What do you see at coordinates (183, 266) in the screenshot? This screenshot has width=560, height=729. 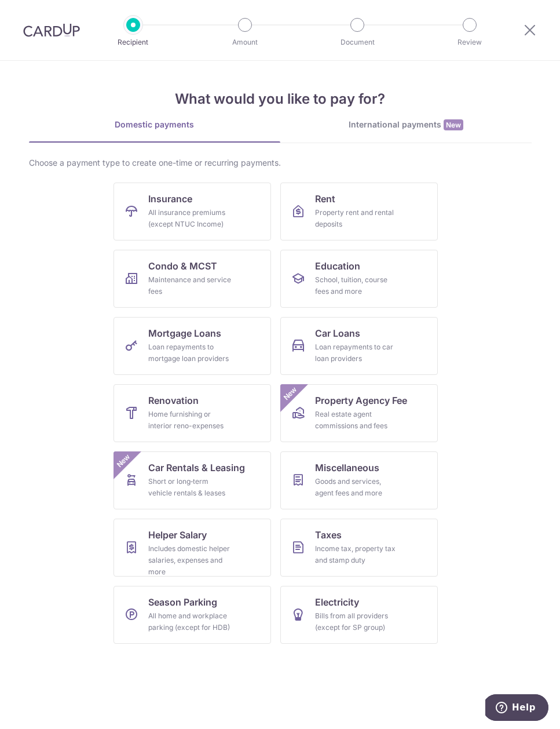 I see `span: Condo & MCST` at bounding box center [183, 266].